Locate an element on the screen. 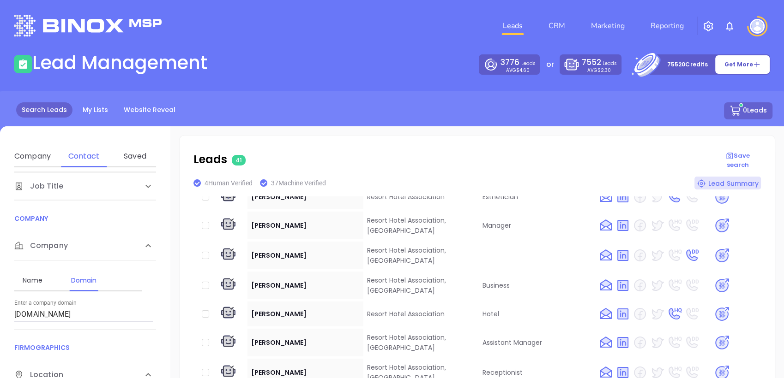 This screenshot has height=378, width=784. div: Job Title is located at coordinates (85, 186).